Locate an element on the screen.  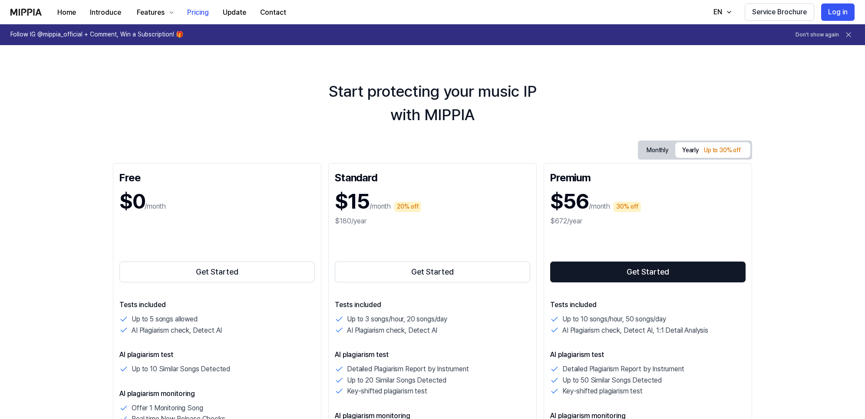
div: Up to 30% off is located at coordinates (722, 151).